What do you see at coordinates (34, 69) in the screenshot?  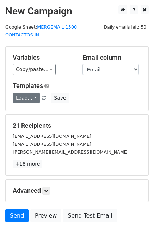 I see `a: Copy/paste...` at bounding box center [34, 69].